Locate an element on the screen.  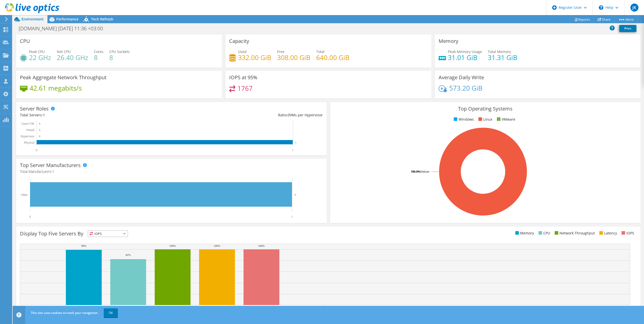
text: 82% is located at coordinates (128, 255).